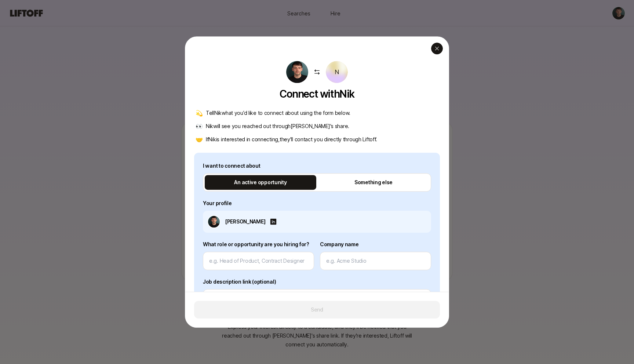 This screenshot has width=634, height=364. I want to click on p: Something else, so click(373, 182).